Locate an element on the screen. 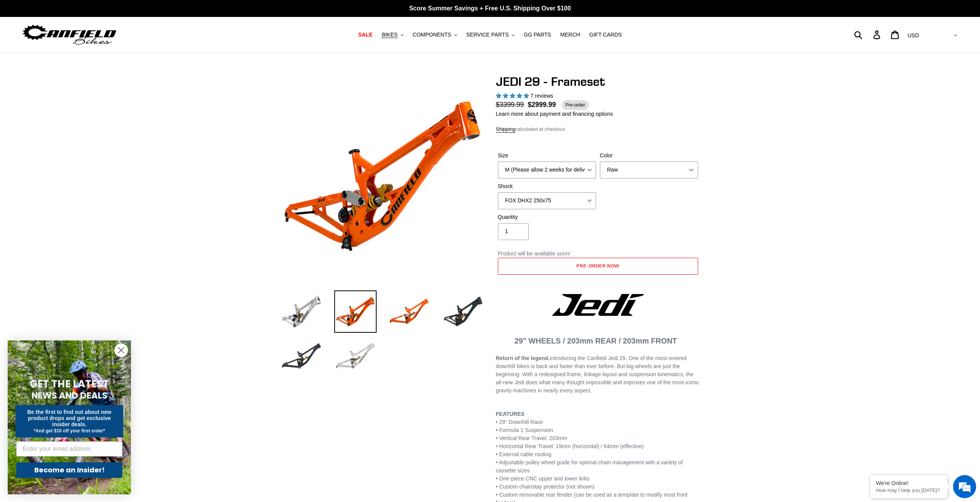 The width and height of the screenshot is (980, 502). div: calculated at checkout. is located at coordinates (598, 130).